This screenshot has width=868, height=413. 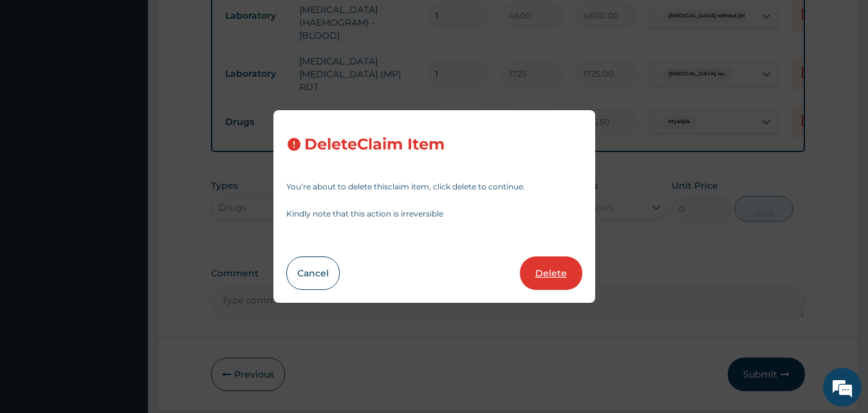 I want to click on h3: Delete Claim Item, so click(x=375, y=144).